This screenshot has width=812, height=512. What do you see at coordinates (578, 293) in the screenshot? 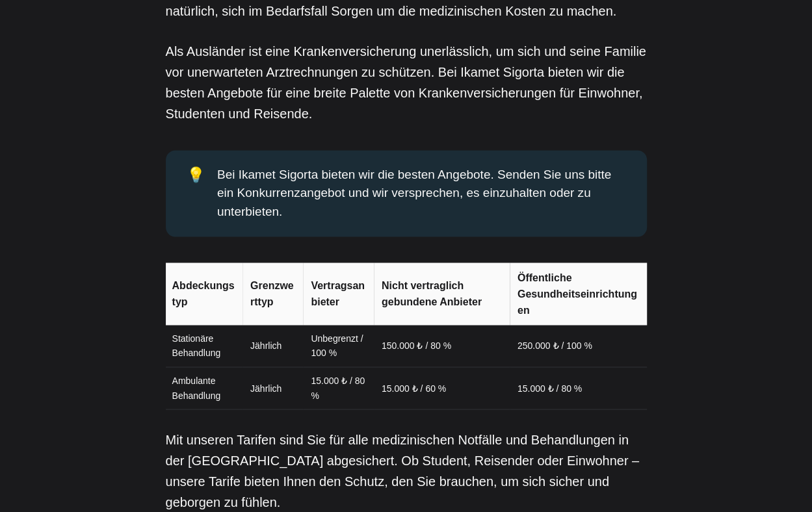
I see `font: Öffentliche Gesundheitseinrichtungen` at bounding box center [578, 293].